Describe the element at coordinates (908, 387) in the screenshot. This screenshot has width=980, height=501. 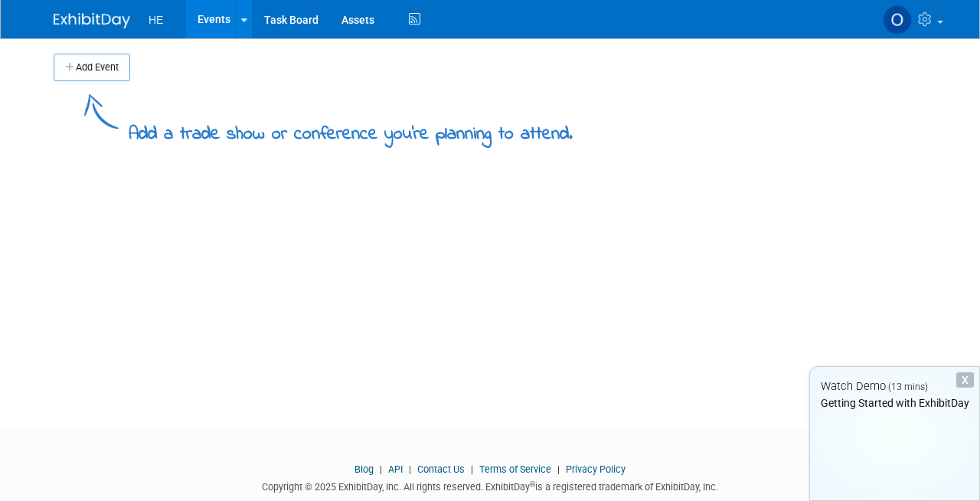
I see `span: (13 mins)` at that location.